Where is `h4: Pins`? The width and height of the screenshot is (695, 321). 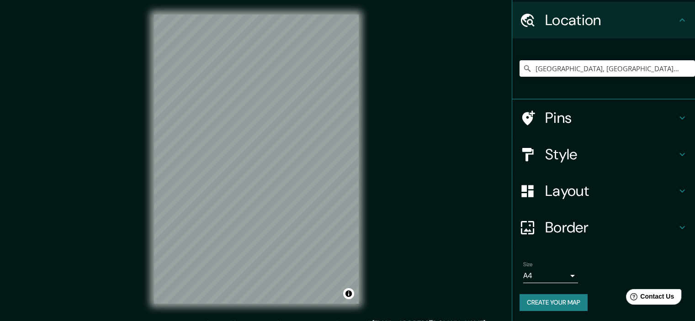 h4: Pins is located at coordinates (611, 118).